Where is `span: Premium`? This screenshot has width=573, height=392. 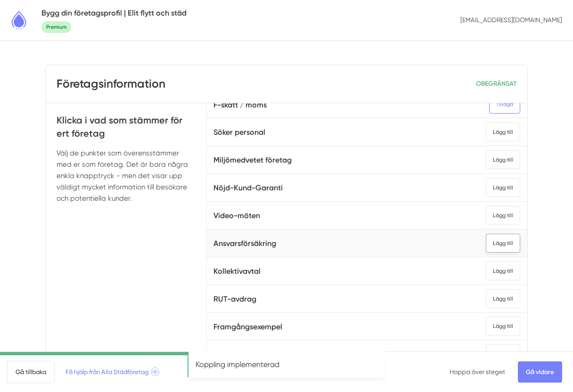
span: Premium is located at coordinates (56, 27).